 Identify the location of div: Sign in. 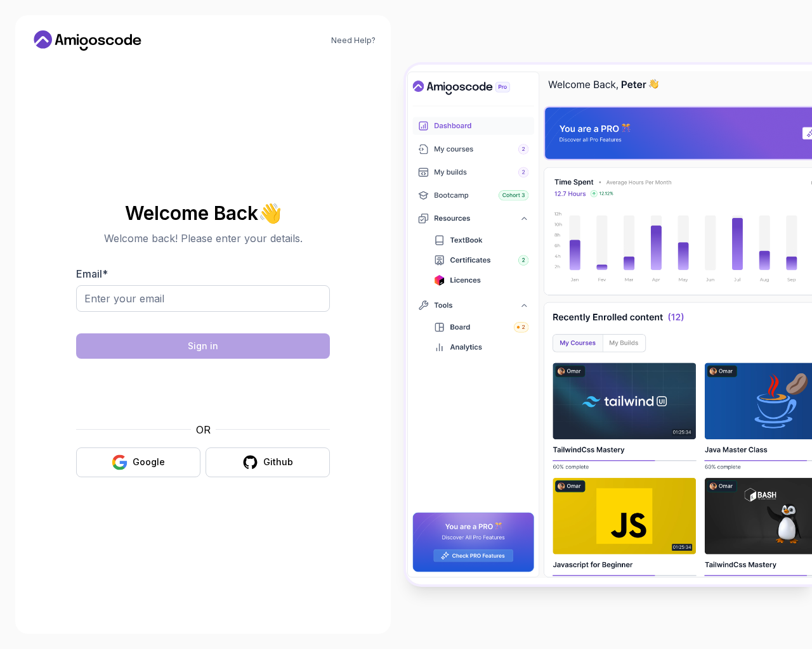
(203, 346).